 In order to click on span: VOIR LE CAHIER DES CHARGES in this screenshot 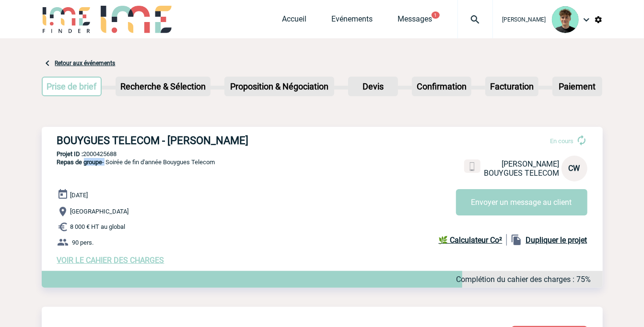, I will do `click(111, 260)`.